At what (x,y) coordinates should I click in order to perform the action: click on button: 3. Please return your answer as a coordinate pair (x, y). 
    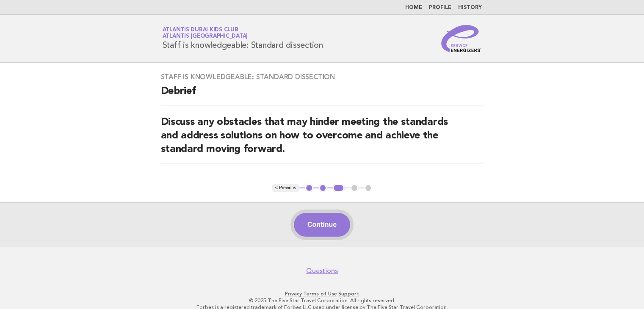
    Looking at the image, I should click on (338, 188).